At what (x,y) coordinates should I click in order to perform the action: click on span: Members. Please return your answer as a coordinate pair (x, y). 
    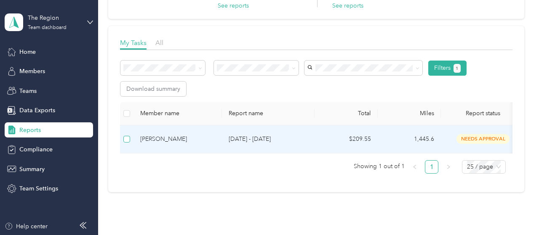
    Looking at the image, I should click on (32, 71).